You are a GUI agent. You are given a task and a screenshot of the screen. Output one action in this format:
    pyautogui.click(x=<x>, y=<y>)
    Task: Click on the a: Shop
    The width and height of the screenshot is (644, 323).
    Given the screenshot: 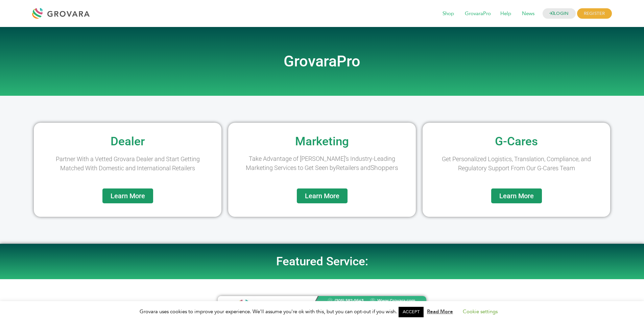 What is the action you would take?
    pyautogui.click(x=448, y=14)
    